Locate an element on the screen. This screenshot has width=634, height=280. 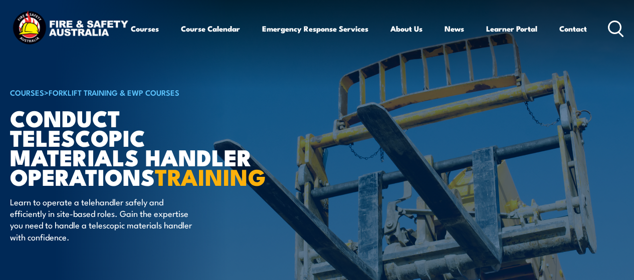
a: About Us is located at coordinates (406, 29).